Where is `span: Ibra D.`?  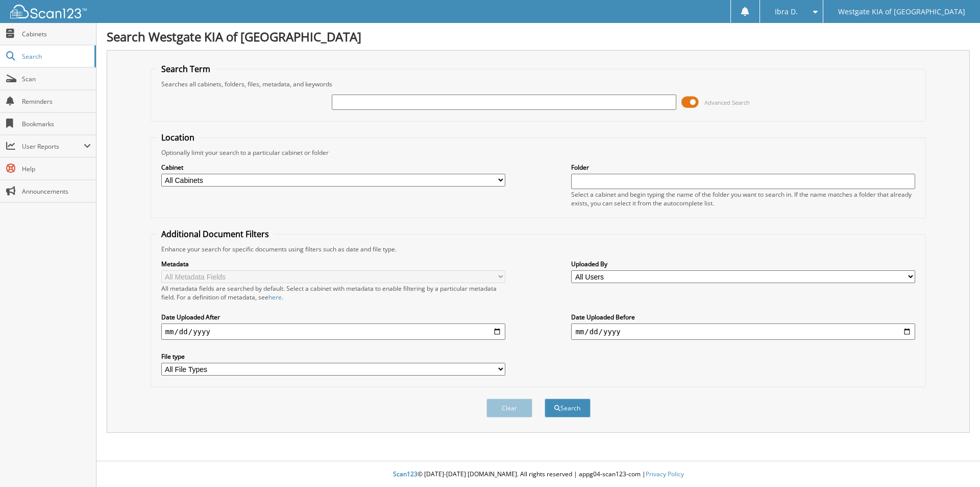
span: Ibra D. is located at coordinates (786, 12).